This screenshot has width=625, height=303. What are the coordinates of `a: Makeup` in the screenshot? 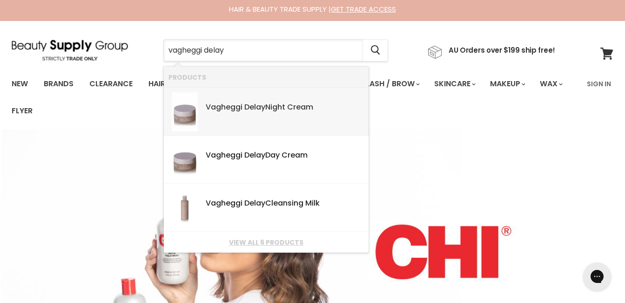 It's located at (507, 84).